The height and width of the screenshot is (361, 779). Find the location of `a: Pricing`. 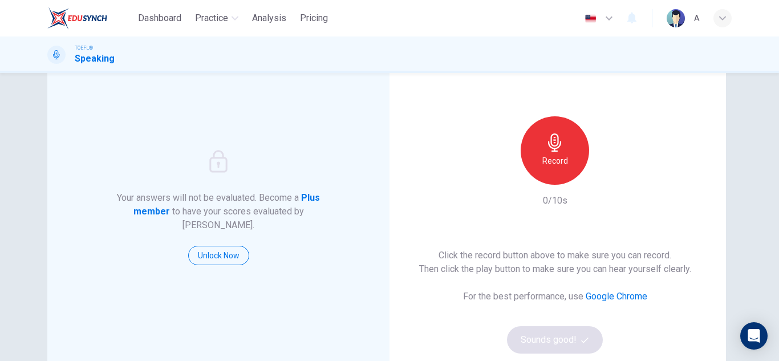

a: Pricing is located at coordinates (314, 18).